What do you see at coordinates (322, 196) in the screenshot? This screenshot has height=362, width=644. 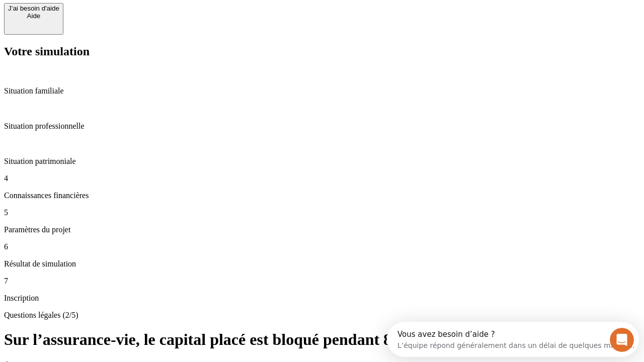 I see `p: Connaissances financières` at bounding box center [322, 196].